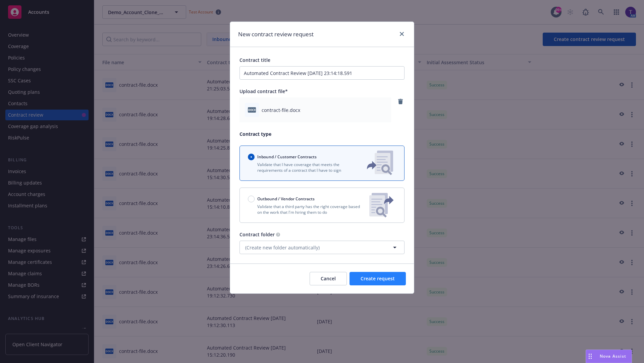 The width and height of the screenshot is (644, 363). Describe the element at coordinates (377, 278) in the screenshot. I see `span: Create request` at that location.